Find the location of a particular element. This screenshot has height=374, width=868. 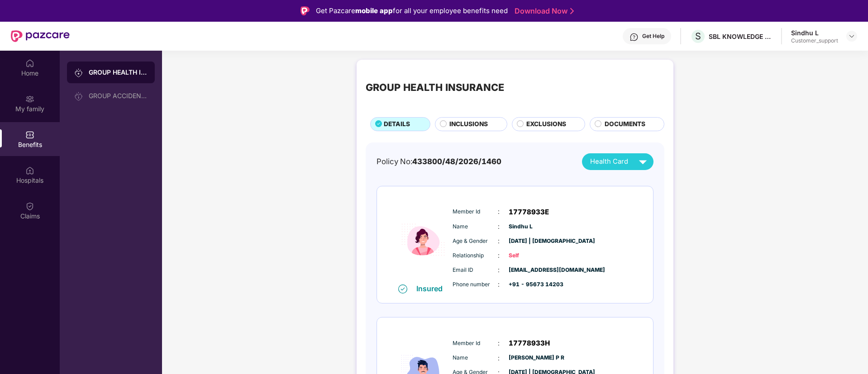

img: svg+xml;base64,PHN2ZyBpZD0iSGVscC0zMngzMiIgeG1sbnM9Imh0dHA6Ly93d3cudzMub3JnLzIwMDAvc3ZnIiB3aWR0aD... is located at coordinates (634, 37).